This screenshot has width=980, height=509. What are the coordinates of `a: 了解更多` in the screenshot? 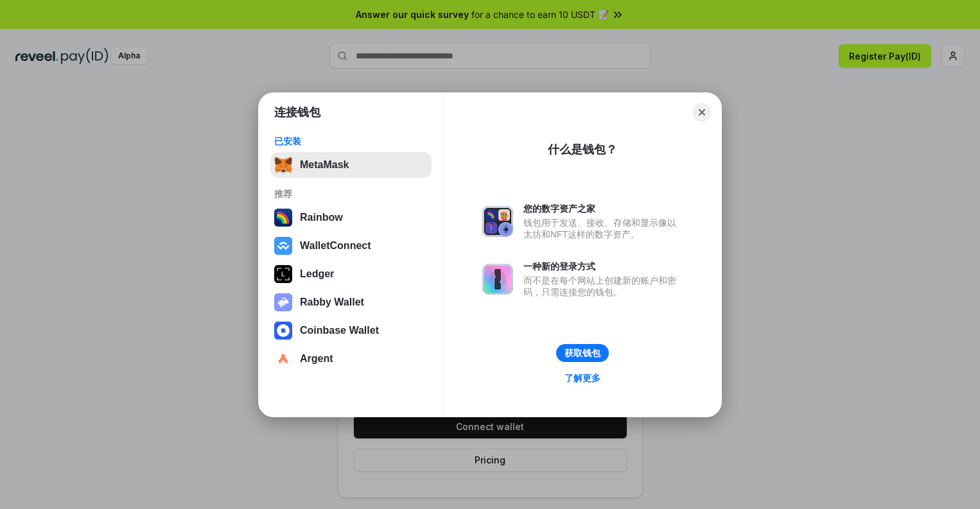 It's located at (582, 378).